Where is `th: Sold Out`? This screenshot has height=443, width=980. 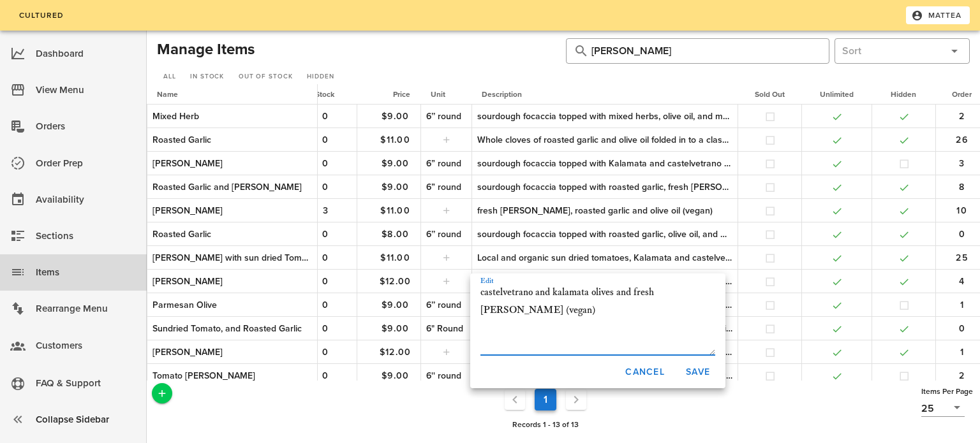 th: Sold Out is located at coordinates (770, 95).